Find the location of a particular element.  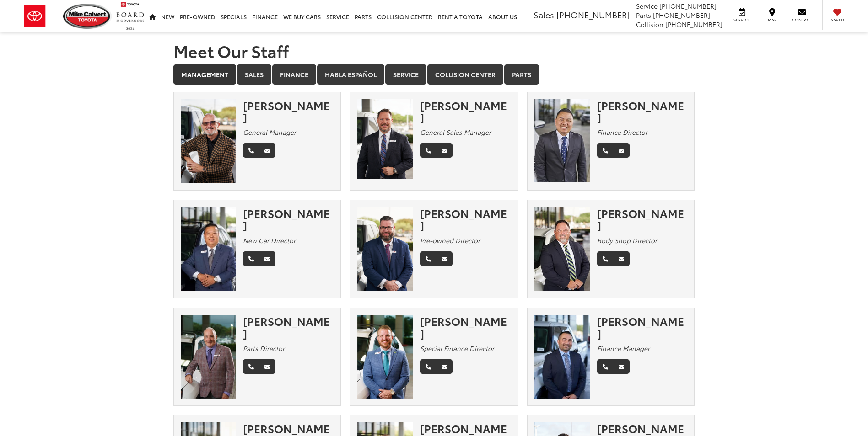

img: Mike Calvert Toyota is located at coordinates (87, 16).